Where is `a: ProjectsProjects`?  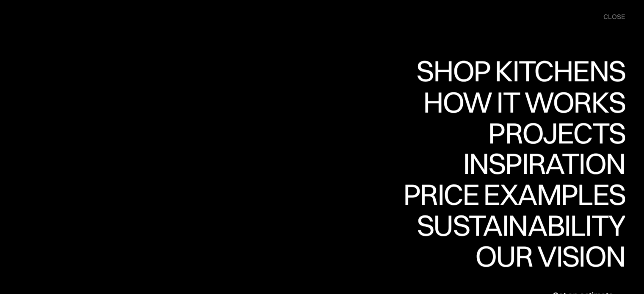 a: ProjectsProjects is located at coordinates (556, 133).